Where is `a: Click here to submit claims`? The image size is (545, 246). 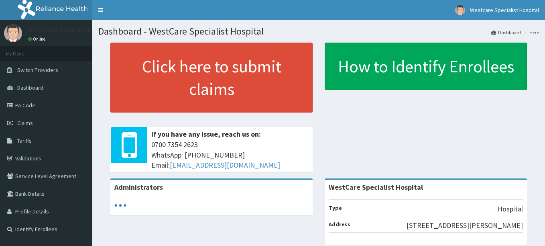
a: Click here to submit claims is located at coordinates (212, 77).